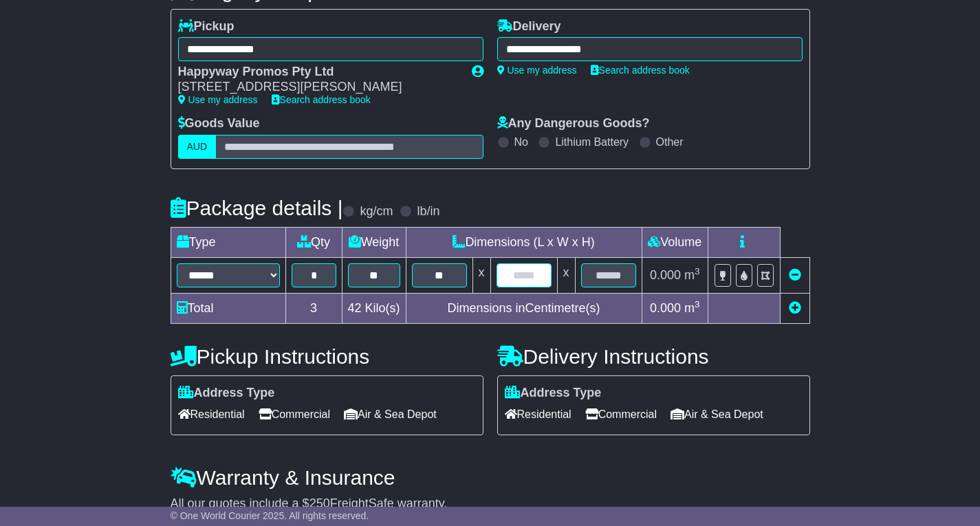  What do you see at coordinates (257, 208) in the screenshot?
I see `h4: Package details |` at bounding box center [257, 208].